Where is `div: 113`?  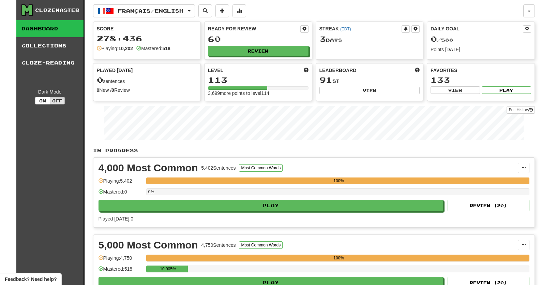 div: 113 is located at coordinates (258, 80).